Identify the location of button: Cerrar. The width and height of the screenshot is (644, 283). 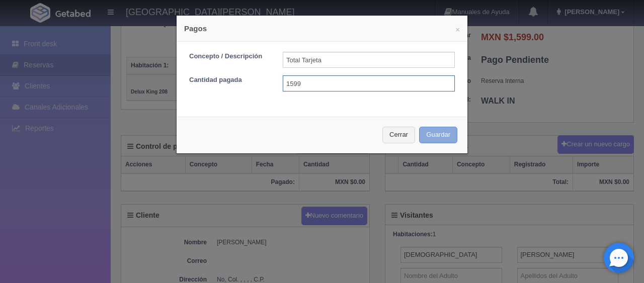
(398, 135).